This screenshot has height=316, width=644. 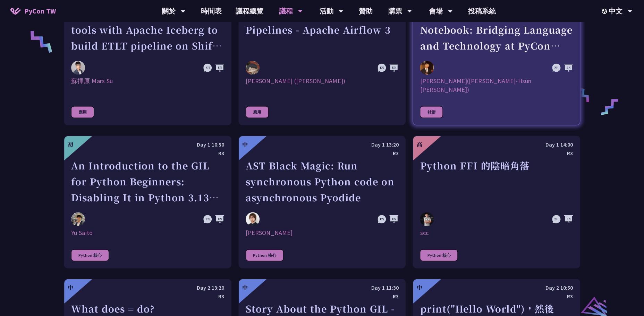 What do you see at coordinates (15, 11) in the screenshot?
I see `img: Home icon of PyCon TW 2025` at bounding box center [15, 11].